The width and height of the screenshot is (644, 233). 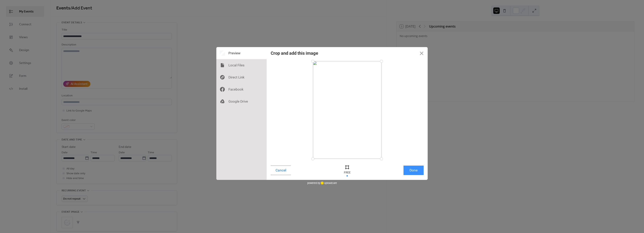 I want to click on button: Done, so click(x=413, y=170).